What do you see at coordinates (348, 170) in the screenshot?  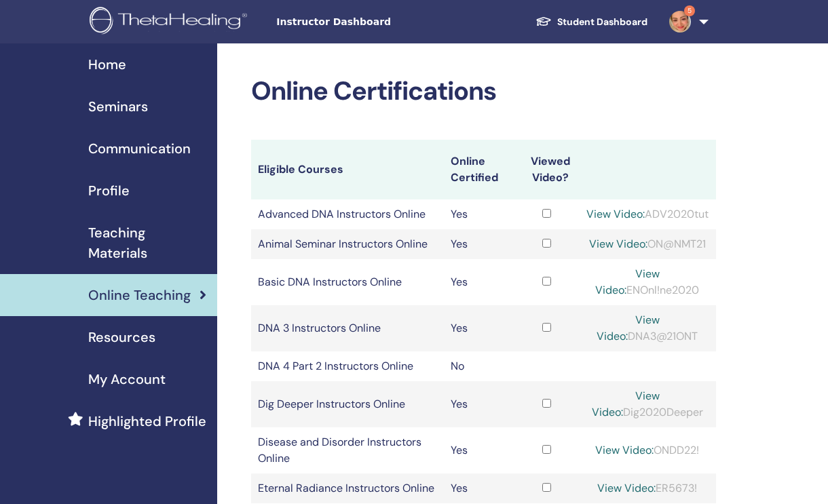 I see `th: Eligible Courses` at bounding box center [348, 170].